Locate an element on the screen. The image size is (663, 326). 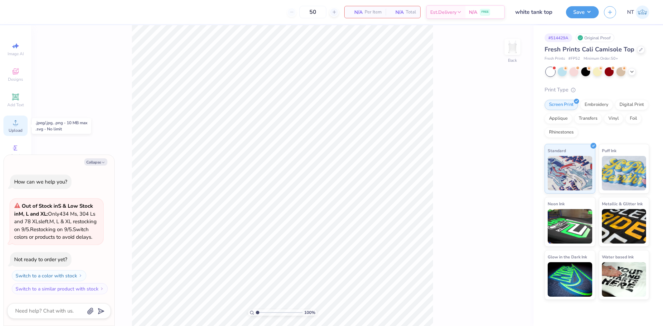
span: Puff Ink is located at coordinates (609, 151).